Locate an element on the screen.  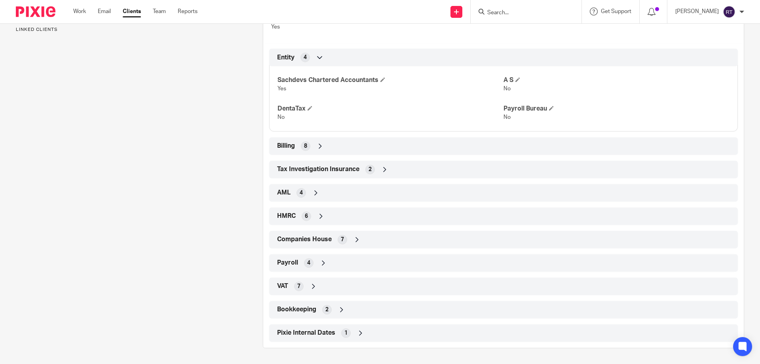
a: Clients is located at coordinates (132, 11).